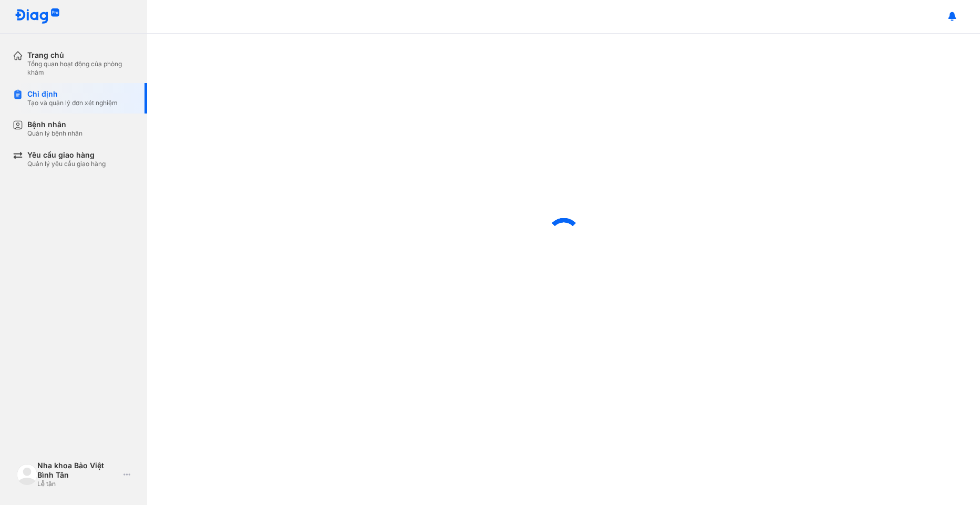 The width and height of the screenshot is (980, 505). I want to click on div: Bệnh nhân, so click(55, 124).